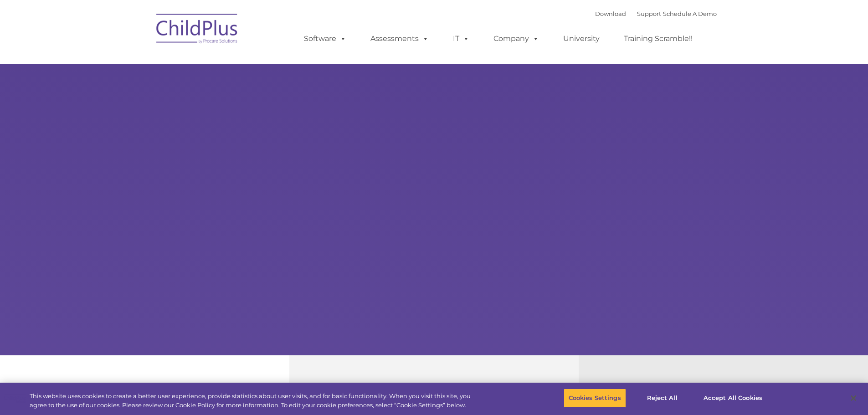  Describe the element at coordinates (581, 39) in the screenshot. I see `a: University` at that location.